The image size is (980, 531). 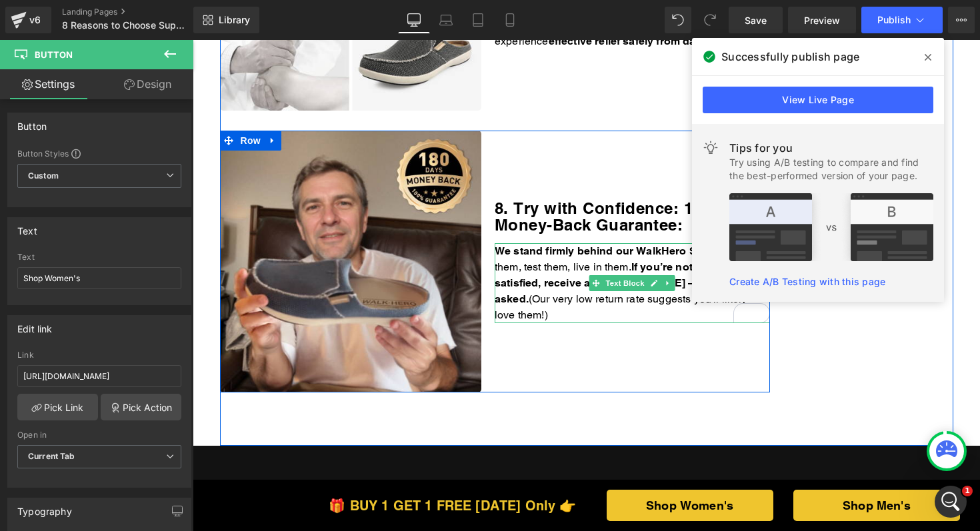 I want to click on a: Shop Women's, so click(x=498, y=465).